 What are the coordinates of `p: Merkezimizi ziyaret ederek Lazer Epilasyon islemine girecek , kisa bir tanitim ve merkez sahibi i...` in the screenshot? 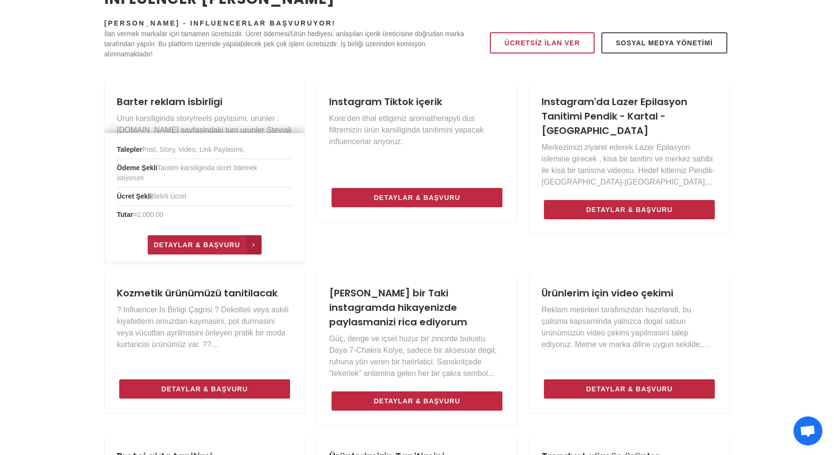 It's located at (629, 165).